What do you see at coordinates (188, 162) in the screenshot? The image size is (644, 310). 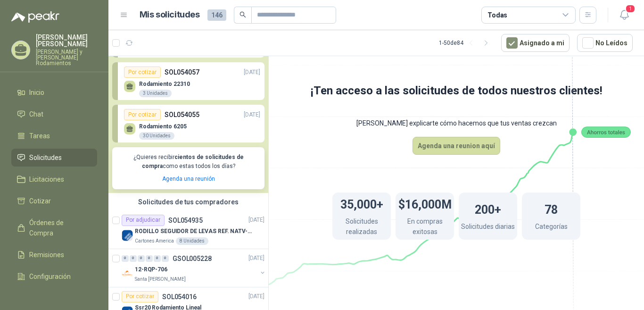 I see `p: ¿Quieres recibir como estas todos los días?` at bounding box center [188, 162].